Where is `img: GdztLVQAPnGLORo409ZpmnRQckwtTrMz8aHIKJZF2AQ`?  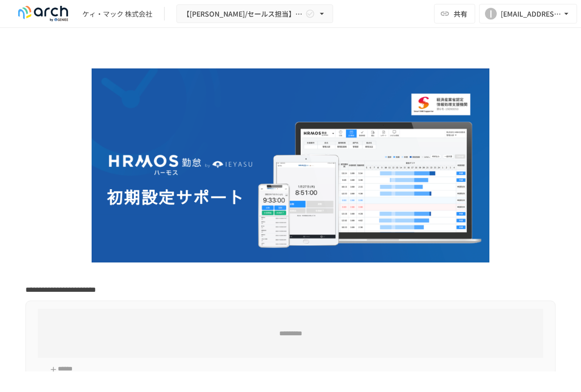
img: GdztLVQAPnGLORo409ZpmnRQckwtTrMz8aHIKJZF2AQ is located at coordinates (290, 165).